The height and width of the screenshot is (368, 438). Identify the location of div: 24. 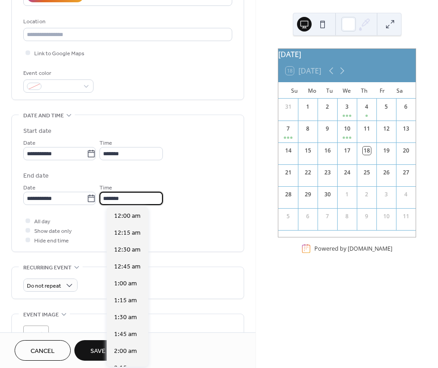
(347, 173).